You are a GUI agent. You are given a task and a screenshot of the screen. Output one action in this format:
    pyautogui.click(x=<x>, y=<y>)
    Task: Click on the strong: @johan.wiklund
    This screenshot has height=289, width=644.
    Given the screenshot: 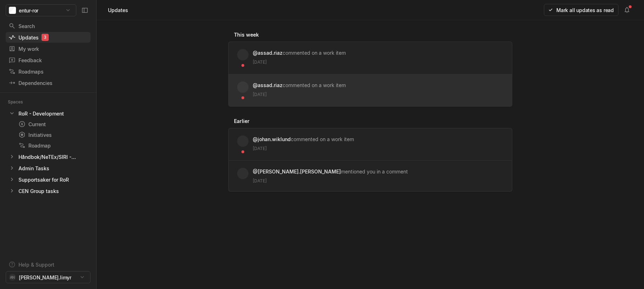 What is the action you would take?
    pyautogui.click(x=271, y=139)
    